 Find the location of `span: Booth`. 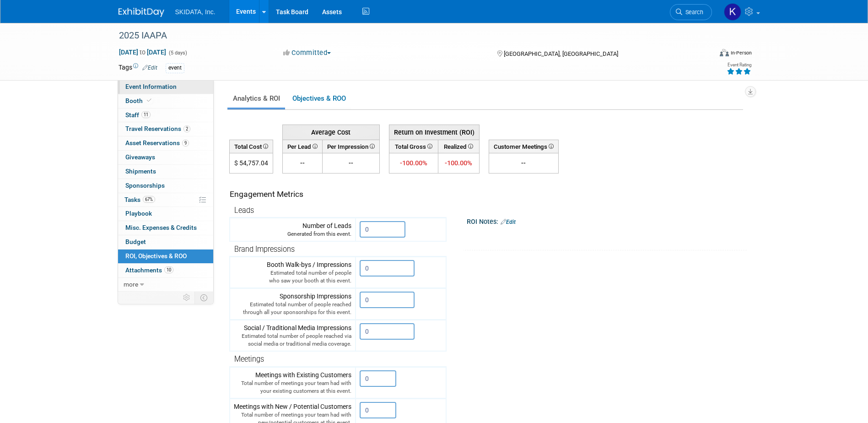

span: Booth is located at coordinates (139, 101).